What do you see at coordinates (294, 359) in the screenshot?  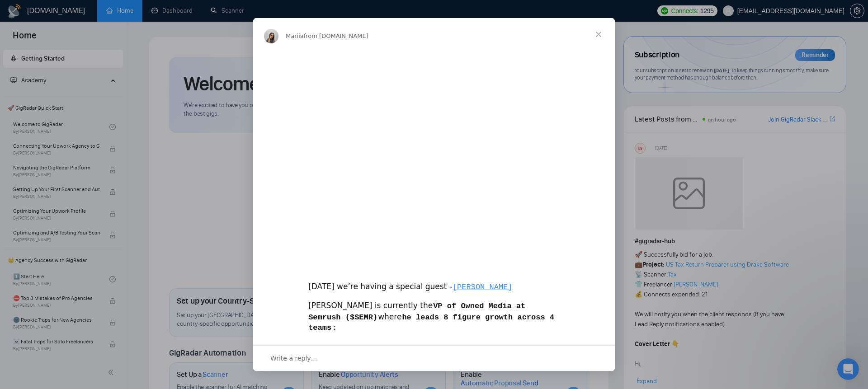 I see `span: Write a reply…` at bounding box center [294, 359].